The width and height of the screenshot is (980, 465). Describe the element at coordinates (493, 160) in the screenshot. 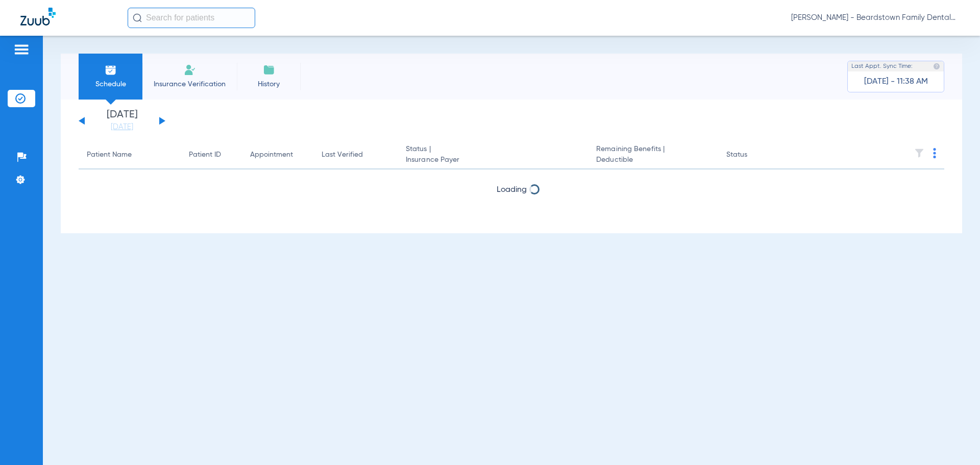

I see `span: Insurance Payer` at that location.